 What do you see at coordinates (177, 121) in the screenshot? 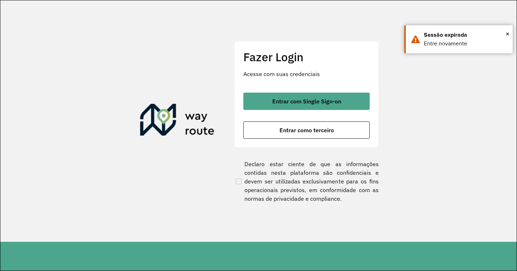
I see `img: Roteirizador AmbevTech` at bounding box center [177, 121].